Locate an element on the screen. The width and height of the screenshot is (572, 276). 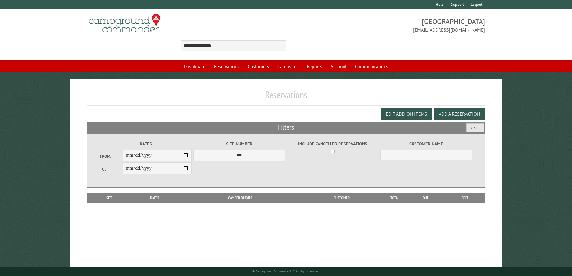
label: To: is located at coordinates (111, 169).